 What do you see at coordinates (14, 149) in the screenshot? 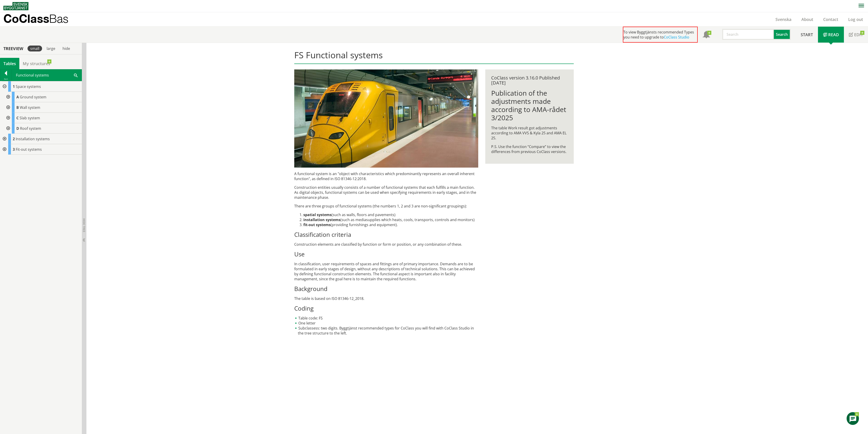
I see `span: 3` at bounding box center [14, 149].